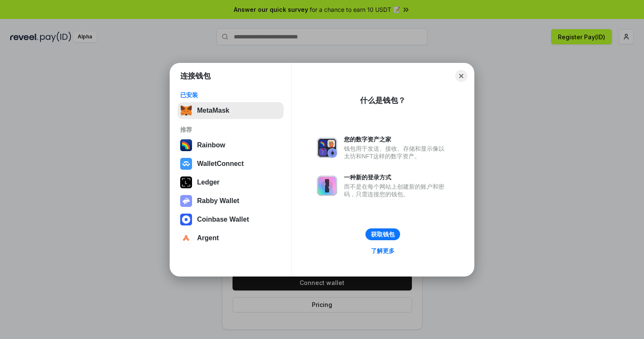 Image resolution: width=644 pixels, height=339 pixels. Describe the element at coordinates (211, 145) in the screenshot. I see `div: Rainbow` at that location.